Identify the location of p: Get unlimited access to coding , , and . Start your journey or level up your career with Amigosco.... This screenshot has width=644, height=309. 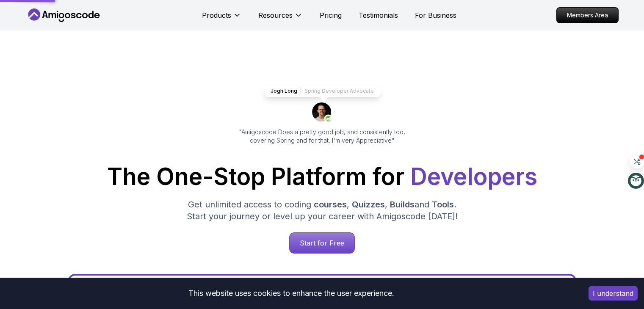
(322, 210).